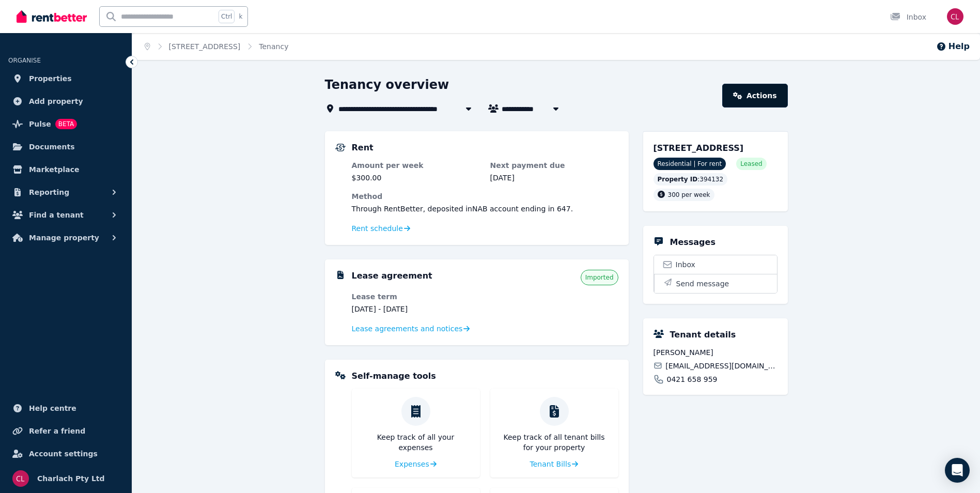  I want to click on span: k, so click(240, 17).